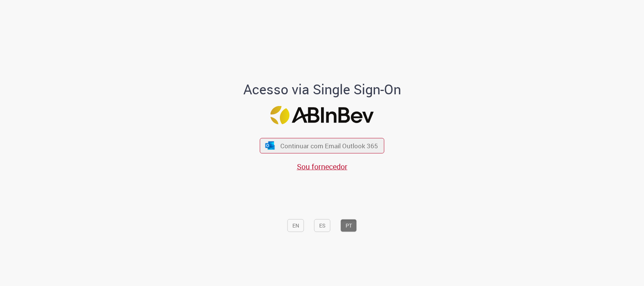  Describe the element at coordinates (322, 114) in the screenshot. I see `img: Logo ABInBev` at that location.